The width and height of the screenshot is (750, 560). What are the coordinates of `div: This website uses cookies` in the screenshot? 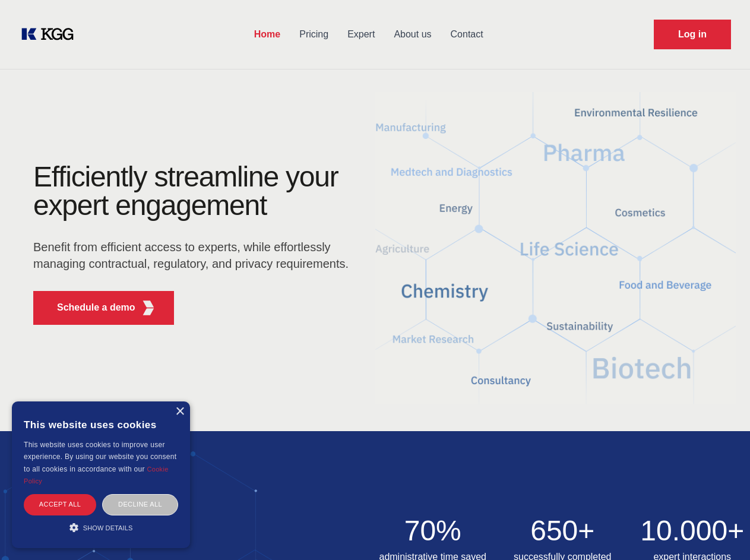 It's located at (101, 424).